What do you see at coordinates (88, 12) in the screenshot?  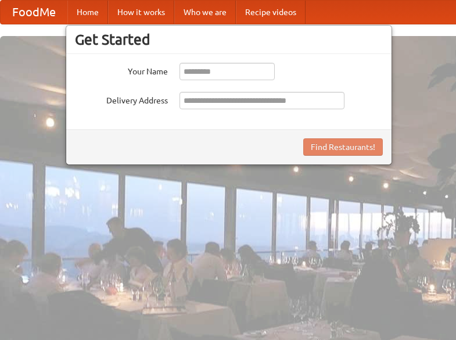 I see `a: Home` at bounding box center [88, 12].